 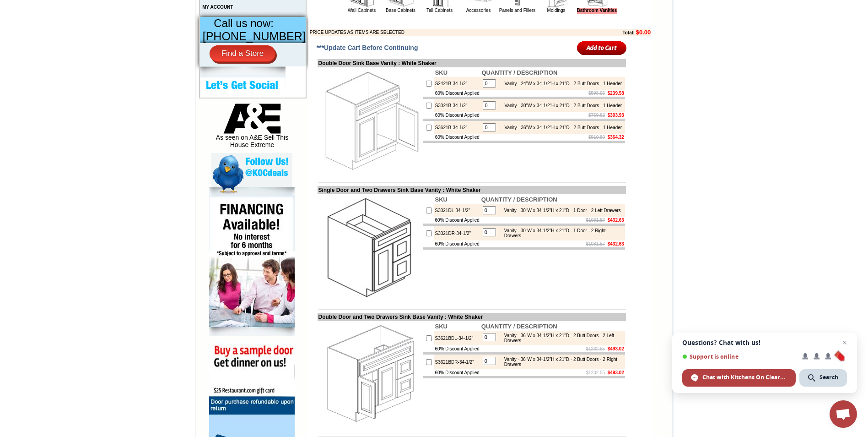 I want to click on td: S3621BDR-34-1/2", so click(x=457, y=362).